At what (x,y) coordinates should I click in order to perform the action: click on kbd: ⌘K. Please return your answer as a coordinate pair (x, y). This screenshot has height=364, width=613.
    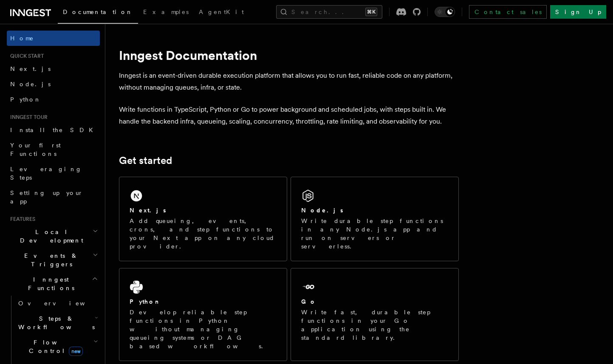
    Looking at the image, I should click on (372, 12).